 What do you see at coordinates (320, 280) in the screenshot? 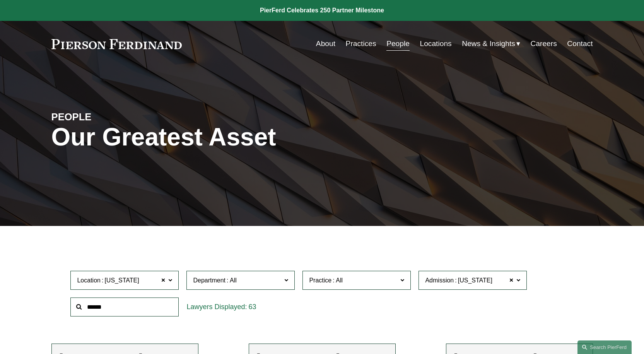
I see `span: Practice` at bounding box center [320, 280].